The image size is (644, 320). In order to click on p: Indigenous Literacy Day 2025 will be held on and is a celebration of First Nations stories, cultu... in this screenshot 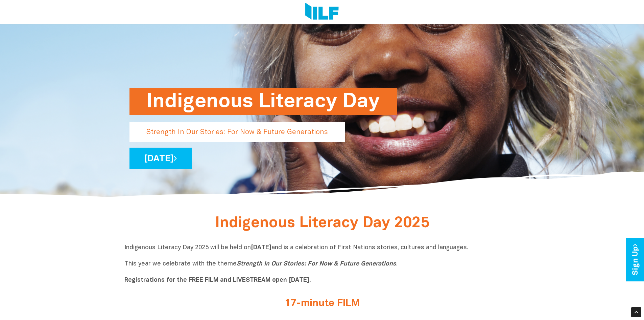, I will do `click(322, 264)`.